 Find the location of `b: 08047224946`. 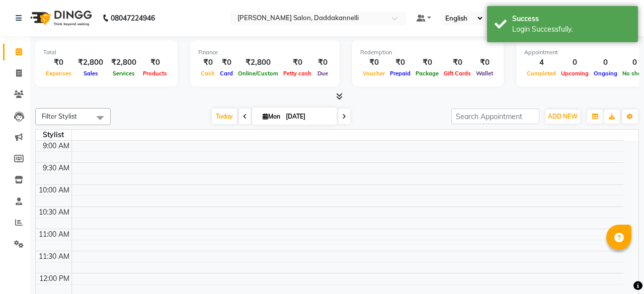

b: 08047224946 is located at coordinates (133, 18).